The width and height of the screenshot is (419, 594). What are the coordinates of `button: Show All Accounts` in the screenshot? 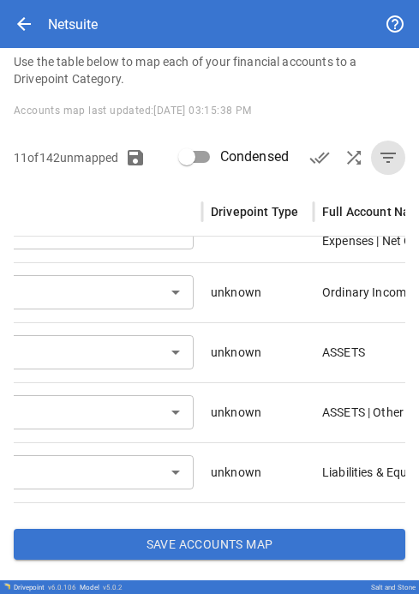 It's located at (388, 158).